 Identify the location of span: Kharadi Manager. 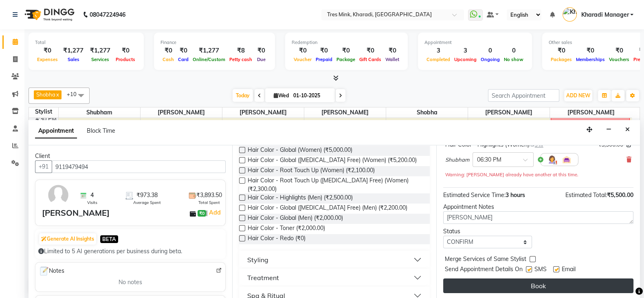
(605, 15).